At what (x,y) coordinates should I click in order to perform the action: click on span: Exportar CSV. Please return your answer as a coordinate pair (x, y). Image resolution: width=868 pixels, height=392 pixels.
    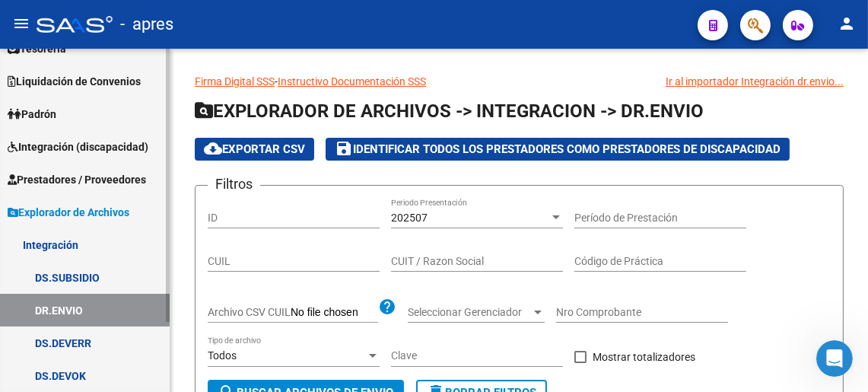
    Looking at the image, I should click on (254, 149).